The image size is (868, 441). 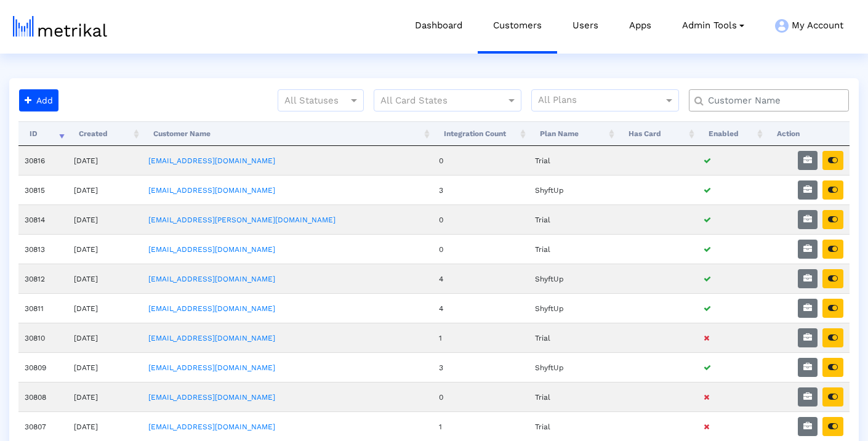 What do you see at coordinates (43, 426) in the screenshot?
I see `td: 30807` at bounding box center [43, 426].